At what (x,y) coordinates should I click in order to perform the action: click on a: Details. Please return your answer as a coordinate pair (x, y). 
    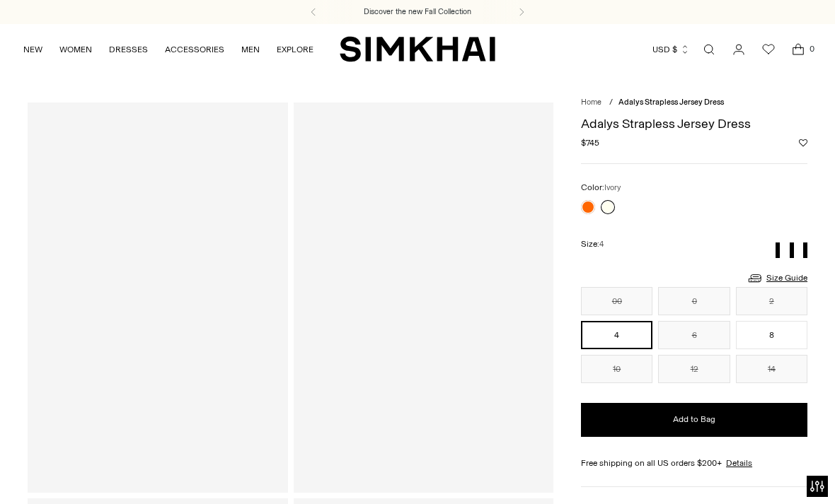
    Looking at the image, I should click on (738, 463).